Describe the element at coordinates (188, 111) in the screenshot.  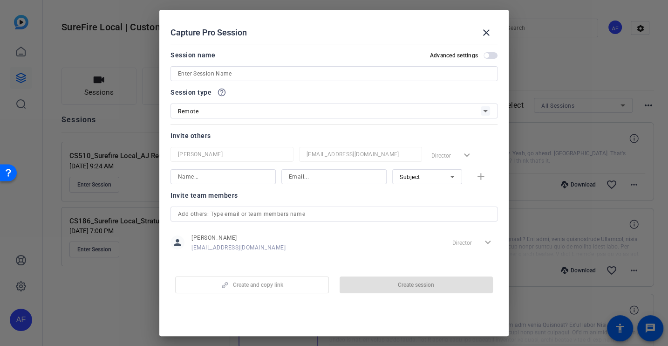
I see `span: Remote` at that location.